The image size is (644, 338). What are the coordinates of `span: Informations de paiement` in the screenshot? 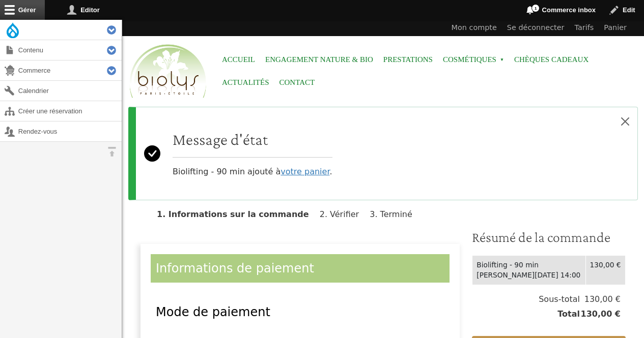 It's located at (235, 269).